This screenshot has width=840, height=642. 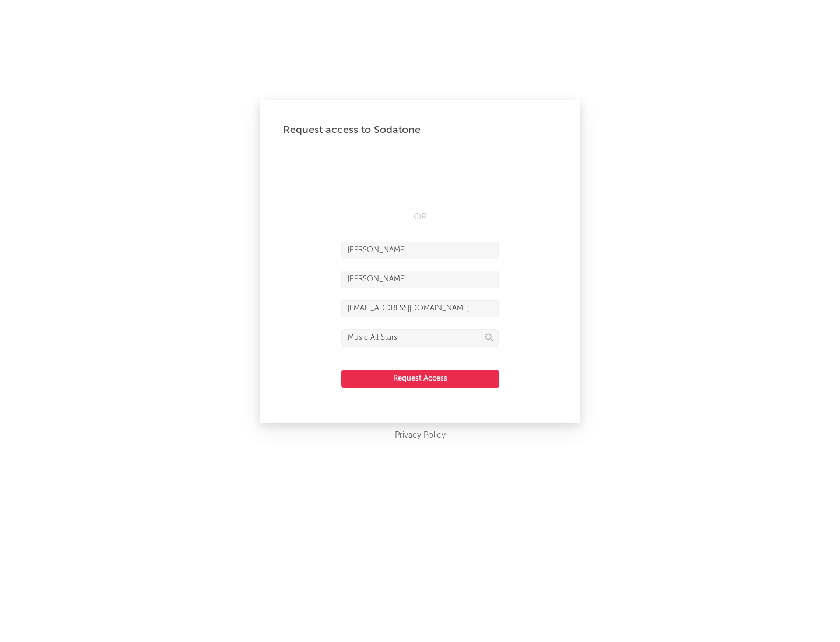 What do you see at coordinates (420, 250) in the screenshot?
I see `input: First Name` at bounding box center [420, 250].